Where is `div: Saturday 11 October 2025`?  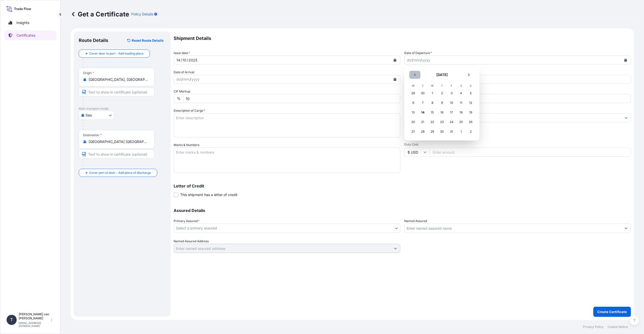 div: Saturday 11 October 2025 is located at coordinates (461, 103).